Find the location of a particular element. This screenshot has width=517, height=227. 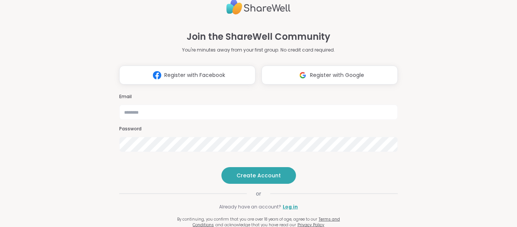

span: Register with Facebook is located at coordinates (195, 75).